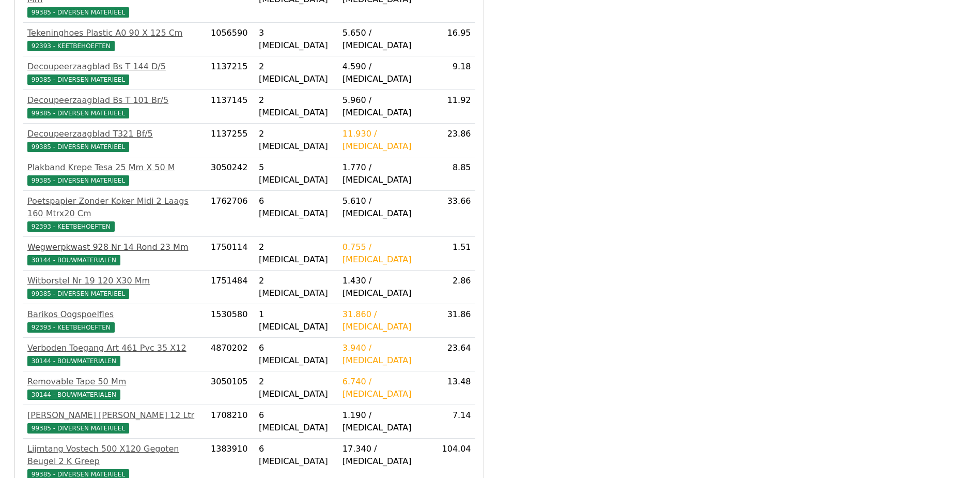 Image resolution: width=980 pixels, height=478 pixels. Describe the element at coordinates (115, 315) in the screenshot. I see `div: Barikos Oogspoelfles` at that location.